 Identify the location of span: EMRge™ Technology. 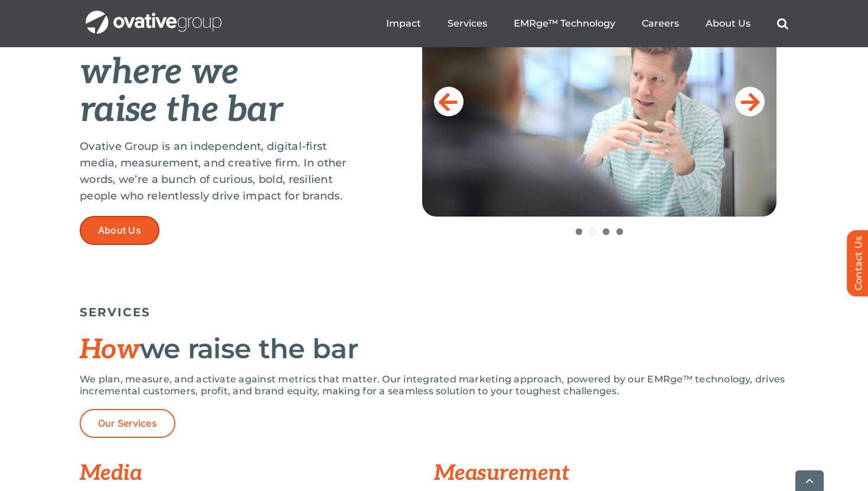
(564, 24).